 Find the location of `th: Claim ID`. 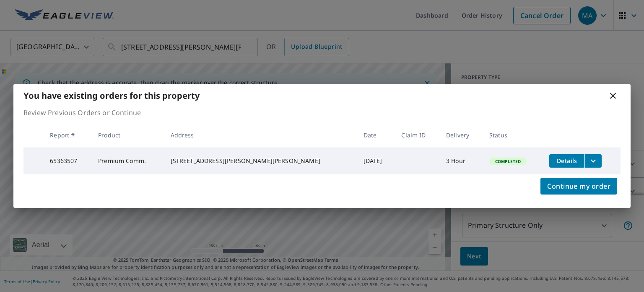

th: Claim ID is located at coordinates (417, 135).